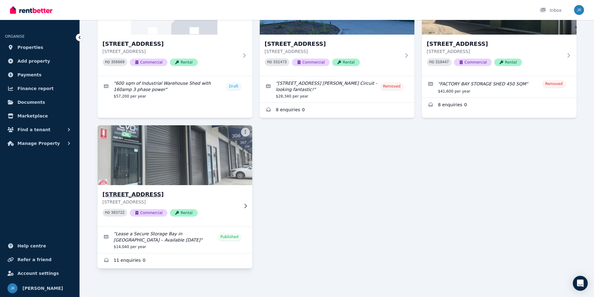 This screenshot has height=297, width=594. Describe the element at coordinates (40, 89) in the screenshot. I see `a: Finance report` at that location.